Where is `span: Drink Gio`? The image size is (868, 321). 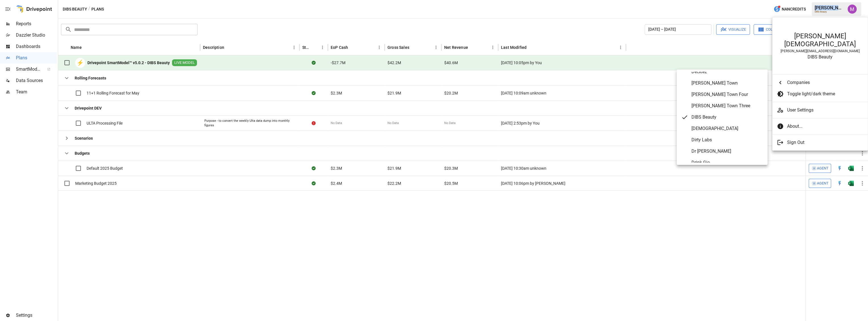
span: Drink Gio is located at coordinates (727, 163).